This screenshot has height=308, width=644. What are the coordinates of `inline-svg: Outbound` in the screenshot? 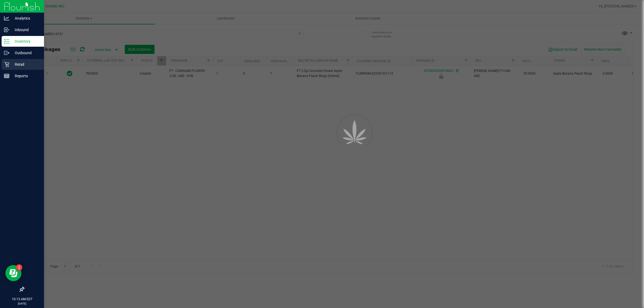 It's located at (7, 53).